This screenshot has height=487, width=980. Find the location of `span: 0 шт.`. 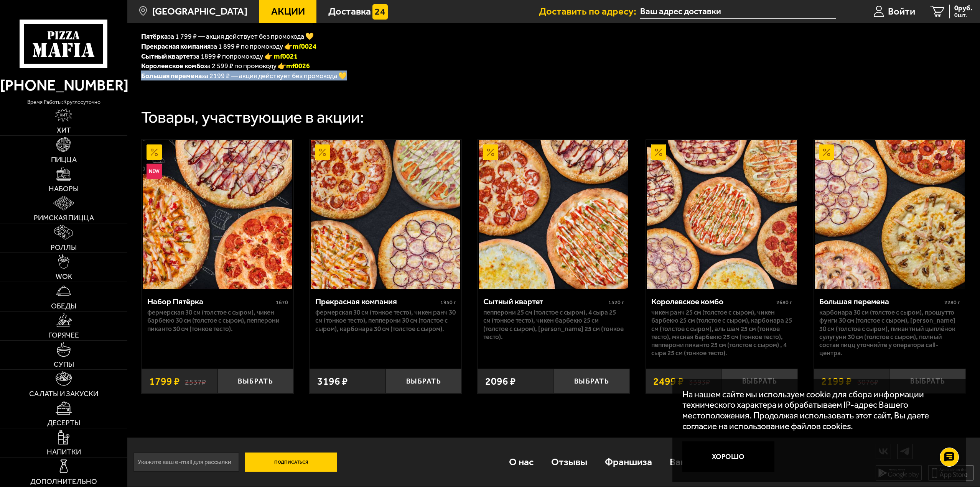

span: 0 шт. is located at coordinates (963, 15).